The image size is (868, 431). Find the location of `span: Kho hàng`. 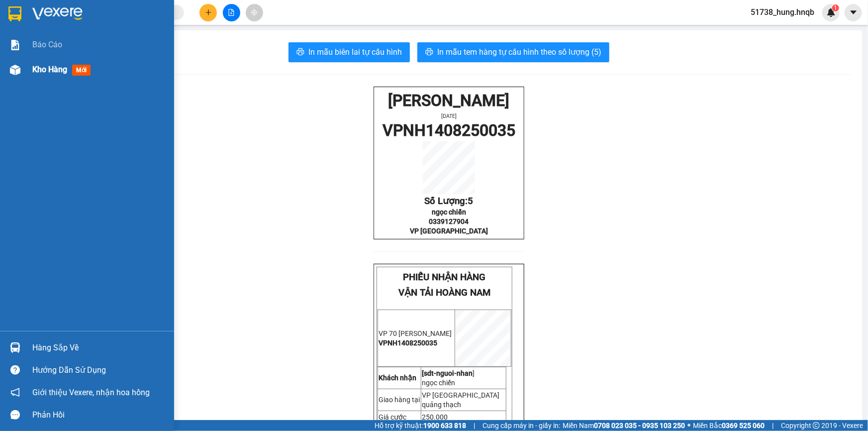

span: Kho hàng is located at coordinates (50, 69).